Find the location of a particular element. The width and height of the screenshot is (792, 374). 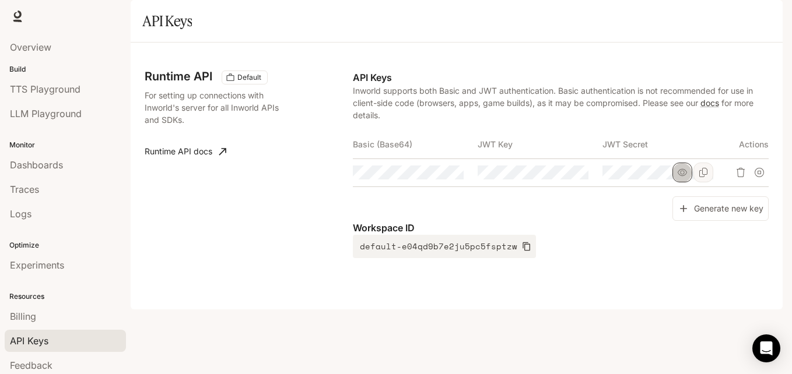

p: API Keys is located at coordinates (560, 78).